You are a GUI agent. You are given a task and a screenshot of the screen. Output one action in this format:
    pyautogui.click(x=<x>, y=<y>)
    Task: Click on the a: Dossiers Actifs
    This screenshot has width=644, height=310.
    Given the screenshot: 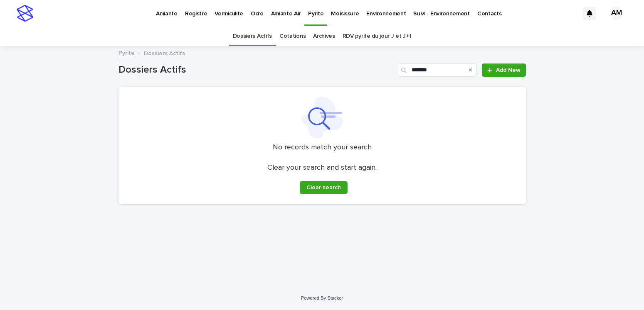 What is the action you would take?
    pyautogui.click(x=252, y=36)
    